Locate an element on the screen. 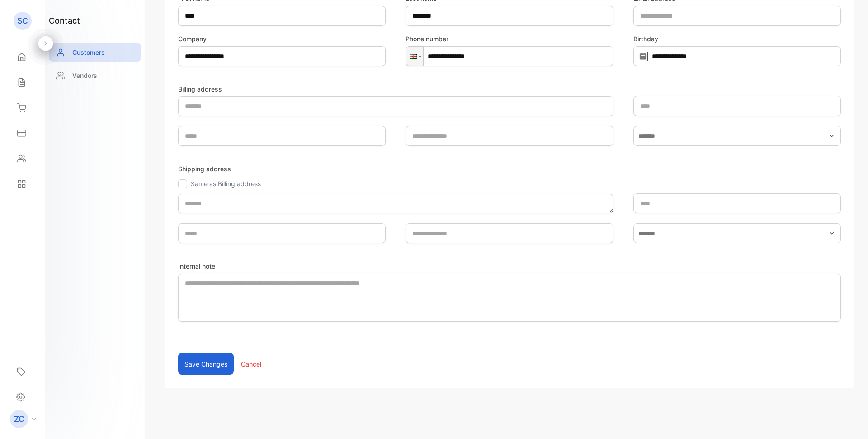 This screenshot has width=868, height=439. button: Open LiveChat chat widget is located at coordinates (21, 17).